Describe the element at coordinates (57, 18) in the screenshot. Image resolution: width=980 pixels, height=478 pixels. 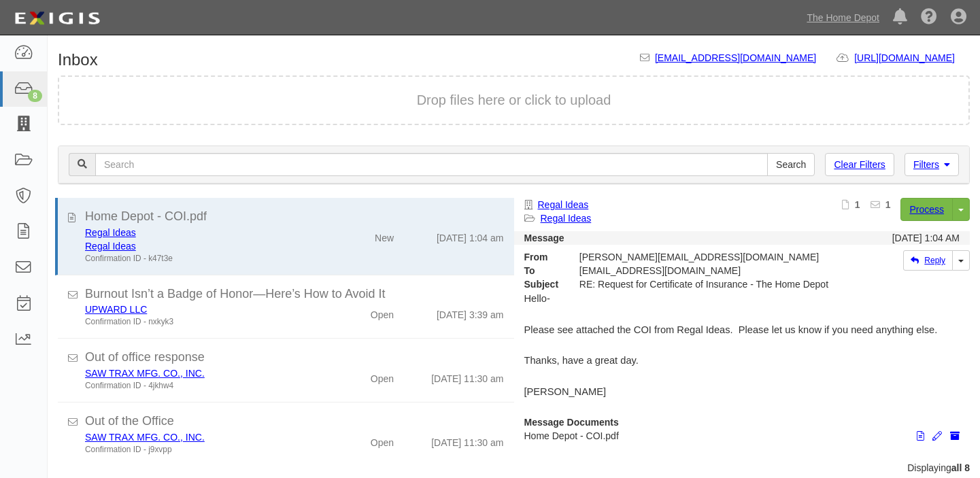
I see `img: logo-5460c22ac91f19d4615b14bd174203de0afe785f0fc80cf4dbbc73dc1793850b.png` at that location.